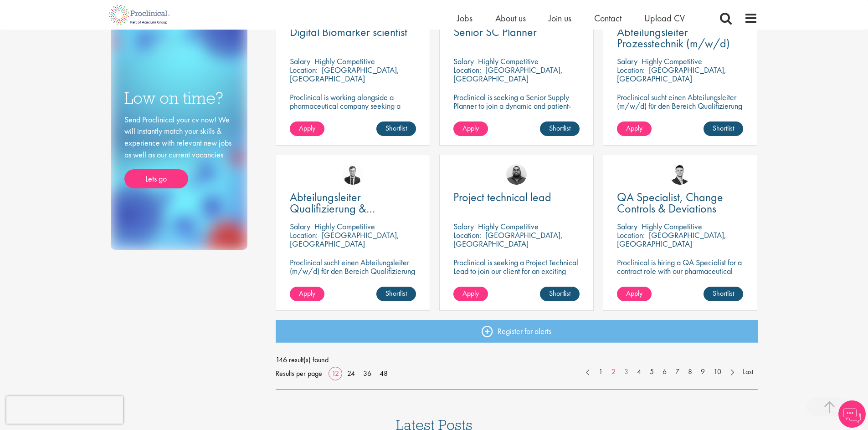 This screenshot has height=430, width=868. Describe the element at coordinates (680, 174) in the screenshot. I see `img: Joshua Godden` at that location.